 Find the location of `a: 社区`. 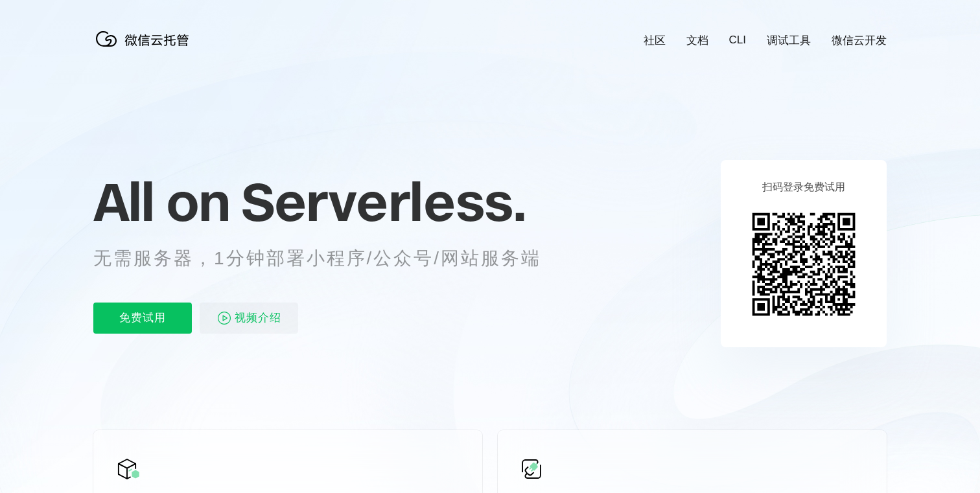

a: 社区 is located at coordinates (655, 40).